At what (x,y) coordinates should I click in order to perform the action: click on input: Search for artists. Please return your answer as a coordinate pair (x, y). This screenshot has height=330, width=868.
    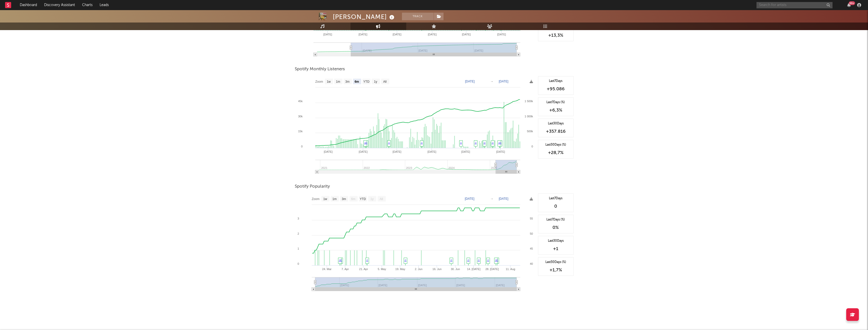
    Looking at the image, I should click on (795, 5).